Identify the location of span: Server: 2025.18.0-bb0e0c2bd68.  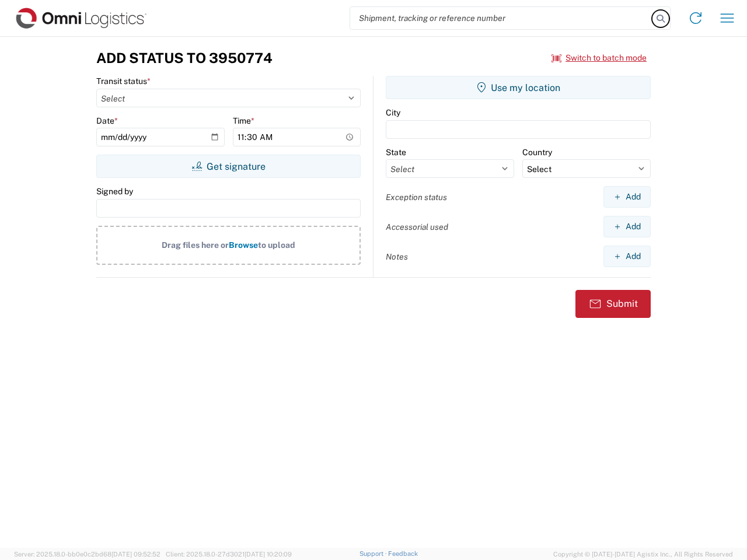
(87, 554).